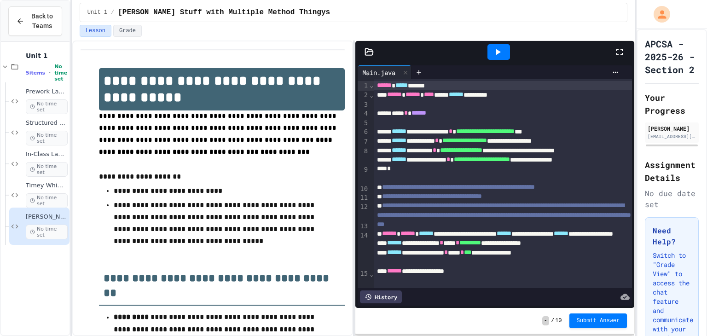 This screenshot has width=707, height=336. I want to click on div: 11, so click(363, 198).